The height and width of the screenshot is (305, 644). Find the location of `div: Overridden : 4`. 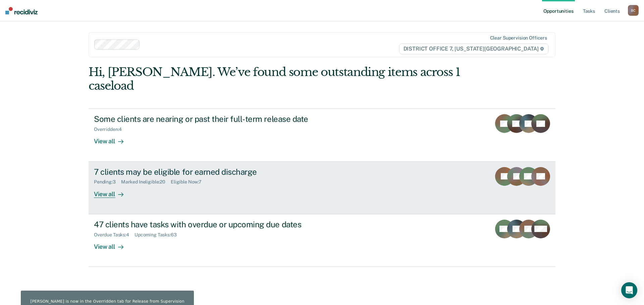

div: Overridden : 4 is located at coordinates (110, 130).